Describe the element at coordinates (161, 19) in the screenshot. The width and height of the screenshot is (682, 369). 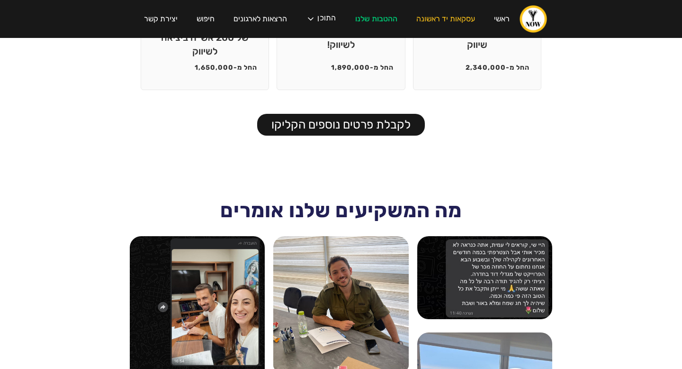
I see `a: יצירת קשר` at that location.